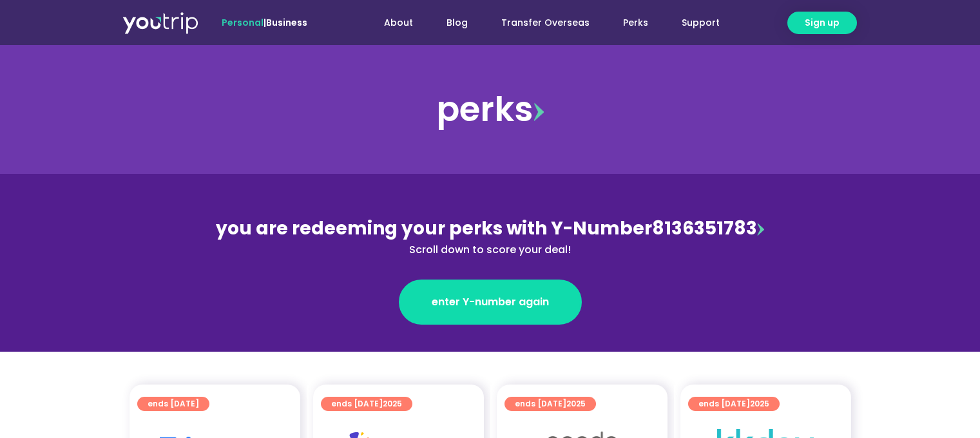 This screenshot has width=980, height=438. What do you see at coordinates (700, 22) in the screenshot?
I see `a: Support` at bounding box center [700, 22].